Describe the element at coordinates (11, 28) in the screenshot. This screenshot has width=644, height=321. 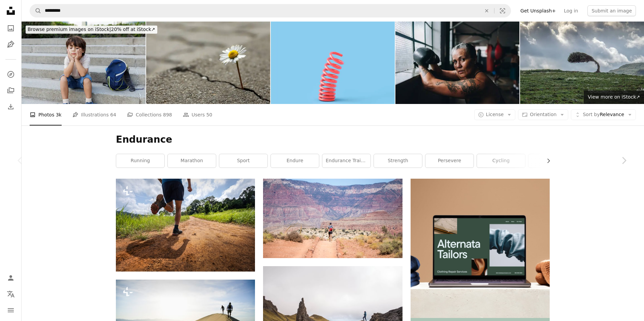
I see `a: Photos` at that location.